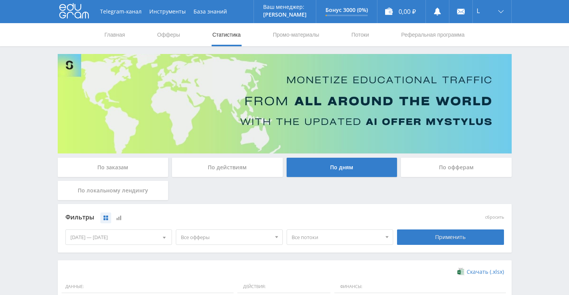 Image resolution: width=569 pixels, height=295 pixels. I want to click on a: Потоки, so click(360, 35).